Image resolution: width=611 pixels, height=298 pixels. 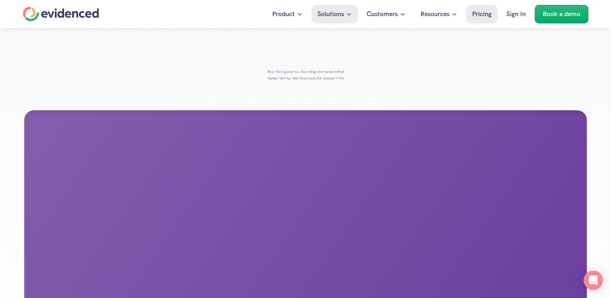 What do you see at coordinates (561, 14) in the screenshot?
I see `a: Book a demo` at bounding box center [561, 14].